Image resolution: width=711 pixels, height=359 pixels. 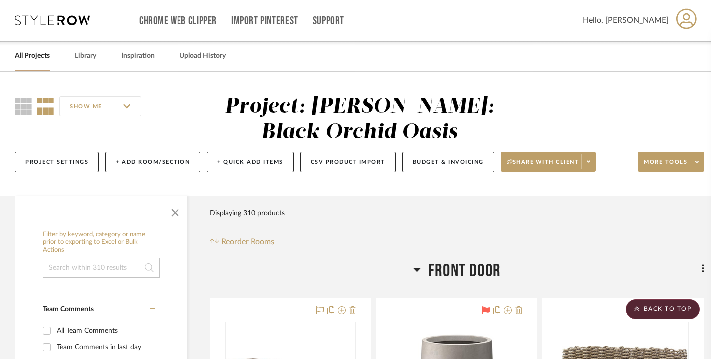 What do you see at coordinates (671, 162) in the screenshot?
I see `button: More tools` at bounding box center [671, 162].